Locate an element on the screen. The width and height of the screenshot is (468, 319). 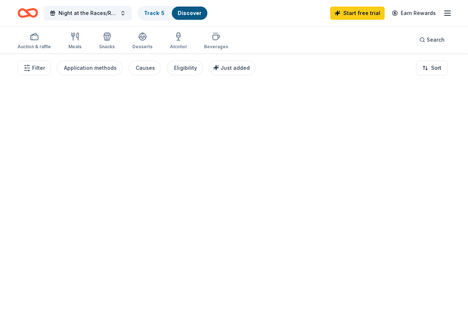
button: Filter is located at coordinates (34, 68).